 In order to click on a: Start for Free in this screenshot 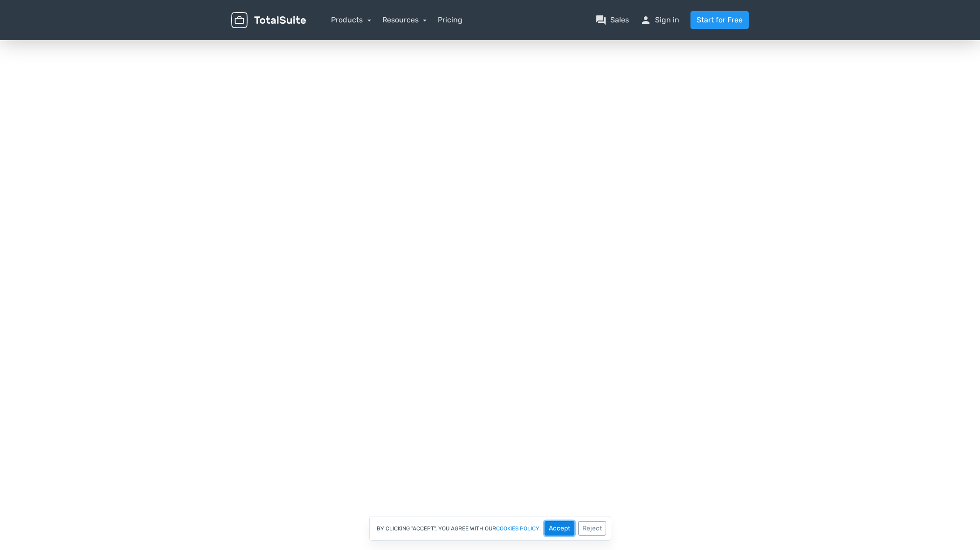, I will do `click(720, 20)`.